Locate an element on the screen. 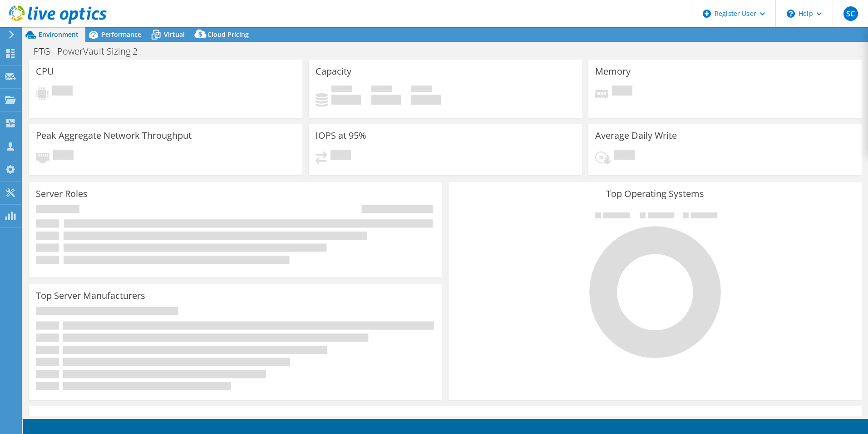  h3: Memory is located at coordinates (613, 72).